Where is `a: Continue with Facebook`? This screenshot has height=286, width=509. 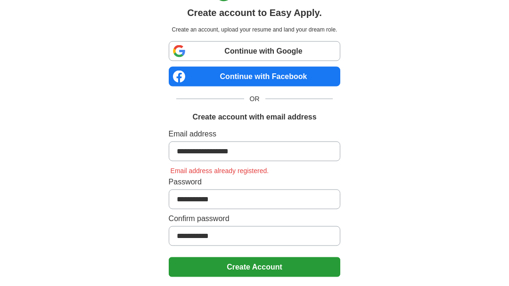 a: Continue with Facebook is located at coordinates (254, 77).